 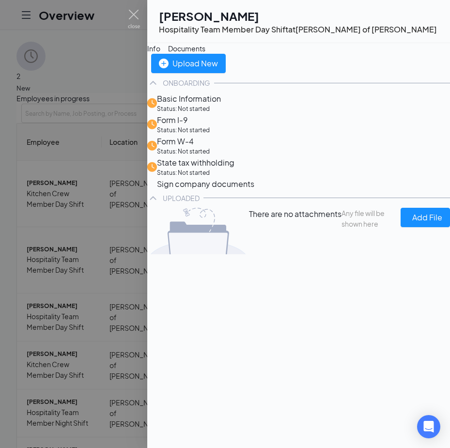 What do you see at coordinates (181, 198) in the screenshot?
I see `div: UPLOADED` at bounding box center [181, 198].